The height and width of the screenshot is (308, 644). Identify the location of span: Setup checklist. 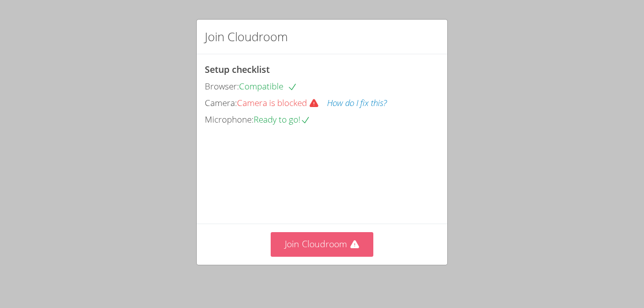
(237, 70).